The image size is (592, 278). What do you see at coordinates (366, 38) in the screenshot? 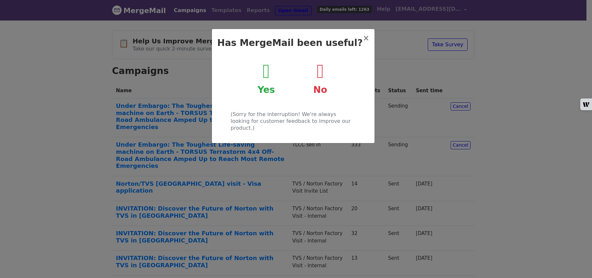
I see `button: Close` at bounding box center [366, 38].